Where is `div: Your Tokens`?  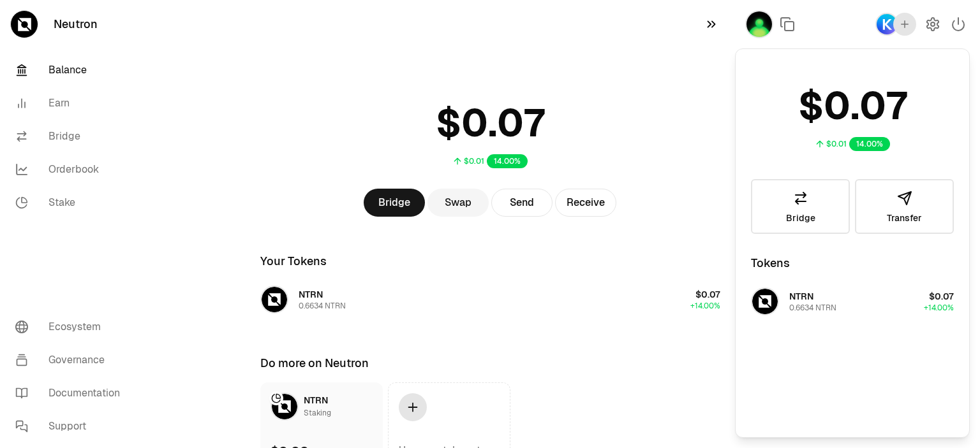
div: Your Tokens is located at coordinates (294, 262).